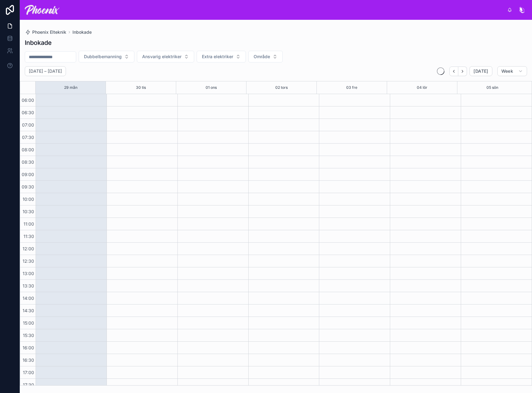  What do you see at coordinates (286, 10) in the screenshot?
I see `div: scrollable content` at bounding box center [286, 10].